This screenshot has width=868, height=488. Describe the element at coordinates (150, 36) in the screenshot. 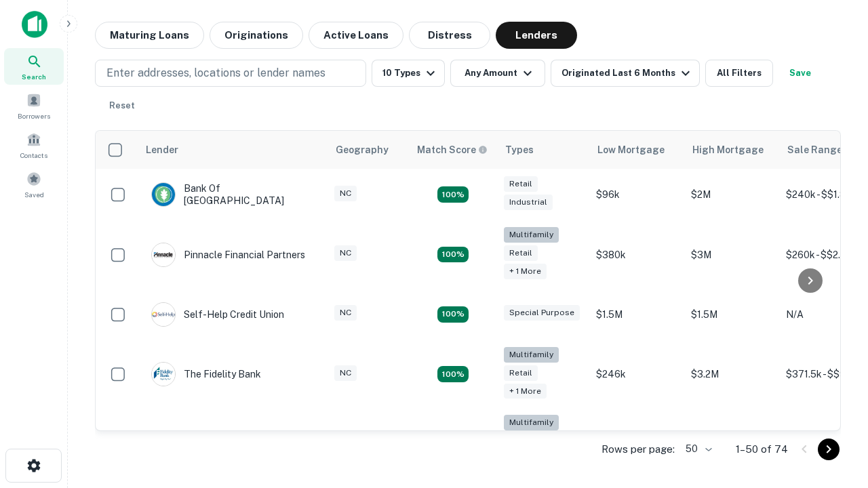

I see `button: Maturing Loans` at that location.